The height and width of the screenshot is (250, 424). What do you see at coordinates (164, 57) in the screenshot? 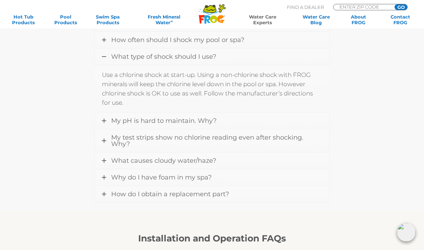
I see `span: What type of shock should I use?` at bounding box center [164, 57].